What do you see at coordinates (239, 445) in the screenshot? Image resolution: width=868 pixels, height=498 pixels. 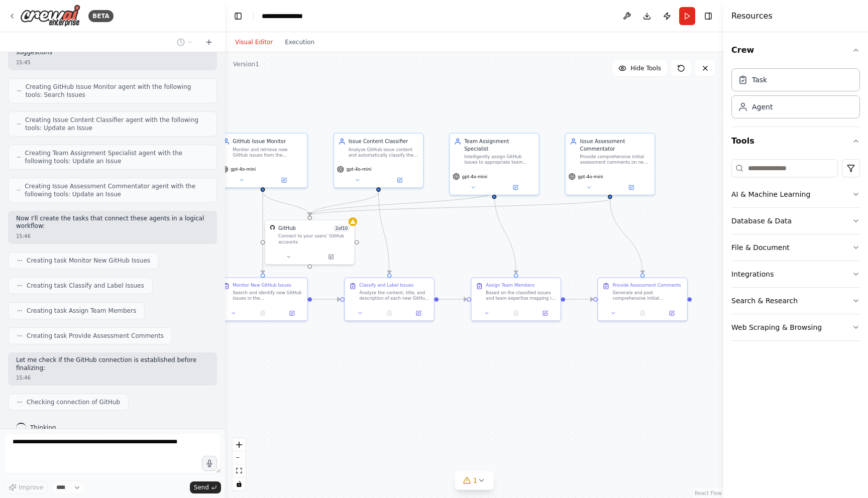 I see `button: zoom in` at bounding box center [239, 445].